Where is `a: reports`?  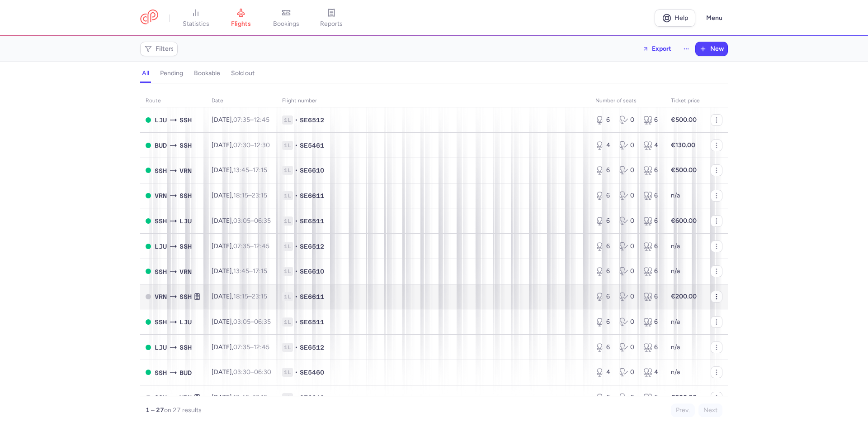 a: reports is located at coordinates (332, 18).